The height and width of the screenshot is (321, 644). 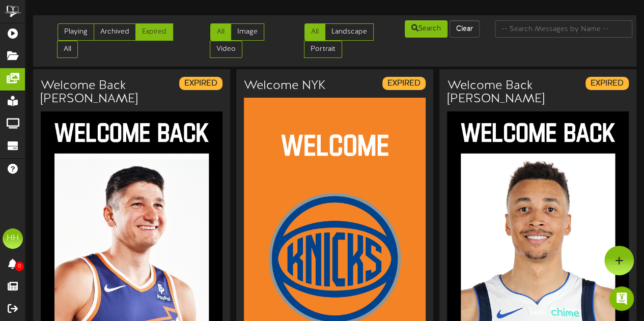 I want to click on a: Portrait, so click(x=323, y=49).